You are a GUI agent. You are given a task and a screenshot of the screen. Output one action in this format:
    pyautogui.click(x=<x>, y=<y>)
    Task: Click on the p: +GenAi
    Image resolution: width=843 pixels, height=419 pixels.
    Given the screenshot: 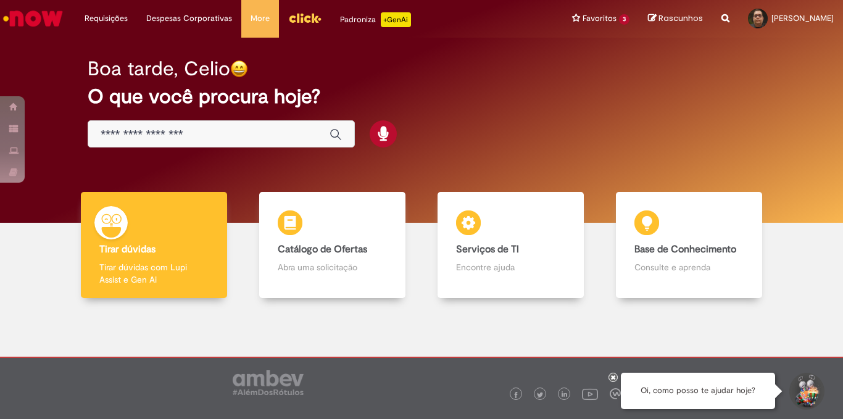 What is the action you would take?
    pyautogui.click(x=395, y=20)
    